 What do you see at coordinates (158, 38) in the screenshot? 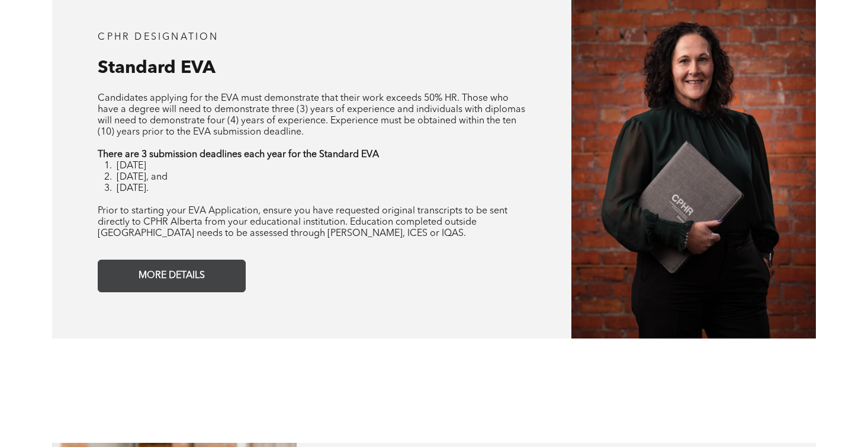
I see `span: CPHR DESIGNATION` at bounding box center [158, 38].